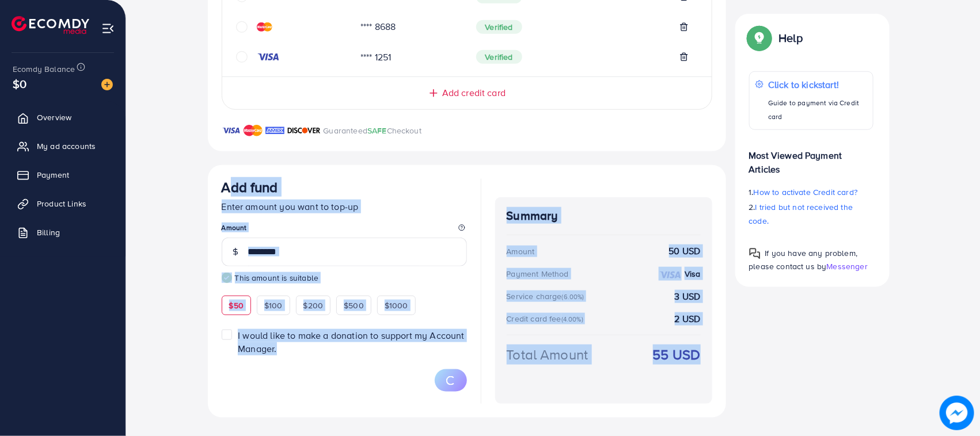 The image size is (980, 436). What do you see at coordinates (351, 342) in the screenshot?
I see `span: I would like to make a donation to support my Account Manager.` at bounding box center [351, 342].